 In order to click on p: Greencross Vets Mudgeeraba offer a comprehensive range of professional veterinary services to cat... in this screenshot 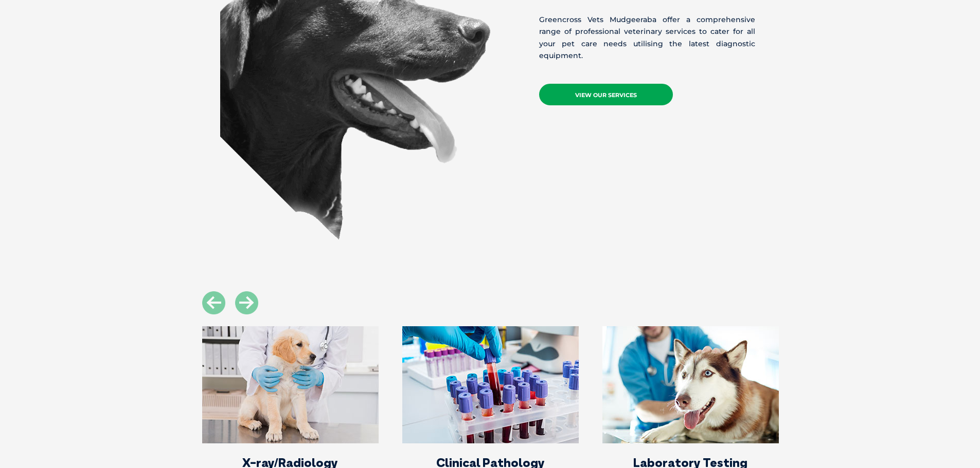, I will do `click(647, 38)`.